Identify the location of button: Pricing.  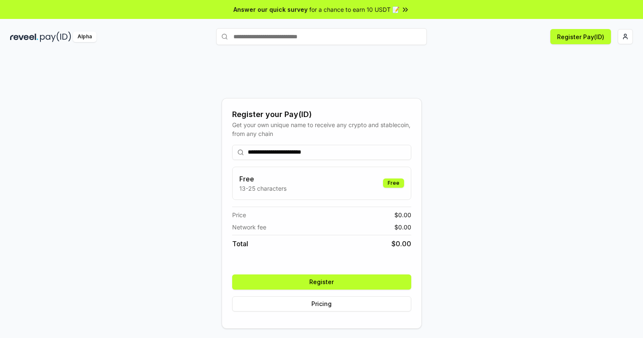
(321, 304).